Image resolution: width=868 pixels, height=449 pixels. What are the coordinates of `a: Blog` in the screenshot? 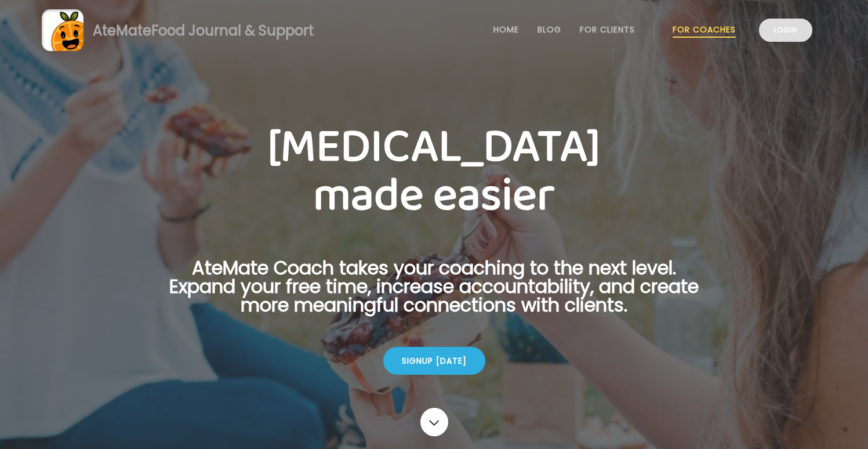 It's located at (549, 29).